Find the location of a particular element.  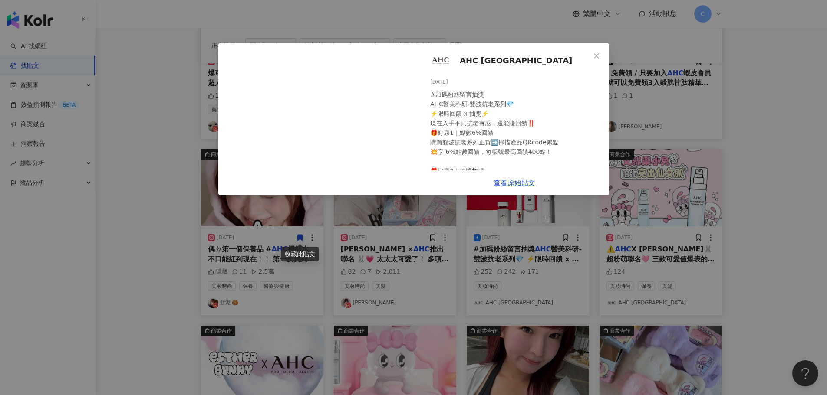

button: Close is located at coordinates (596, 56).